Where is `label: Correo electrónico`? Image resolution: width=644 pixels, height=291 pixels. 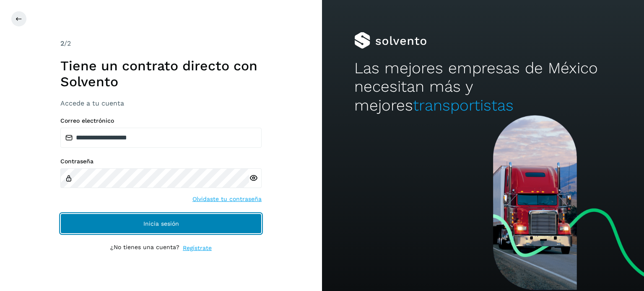
label: Correo electrónico is located at coordinates (161, 120).